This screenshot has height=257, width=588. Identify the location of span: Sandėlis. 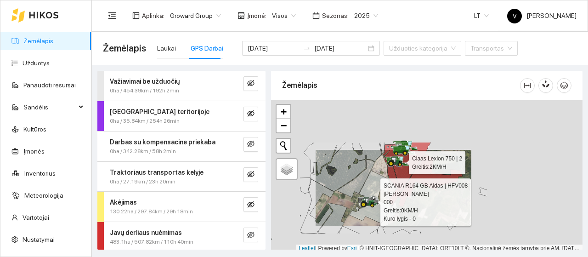
(50, 107).